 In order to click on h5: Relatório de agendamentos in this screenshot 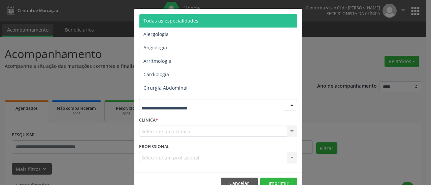, I will do `click(177, 18)`.